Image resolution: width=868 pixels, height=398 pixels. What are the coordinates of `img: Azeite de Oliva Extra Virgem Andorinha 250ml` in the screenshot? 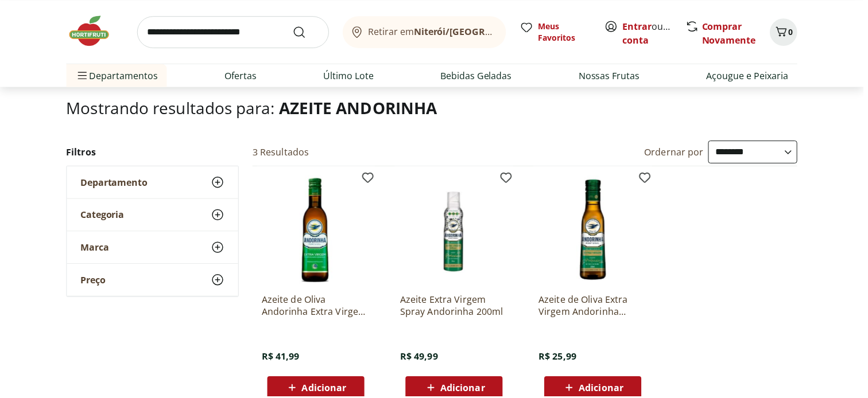 It's located at (596, 230).